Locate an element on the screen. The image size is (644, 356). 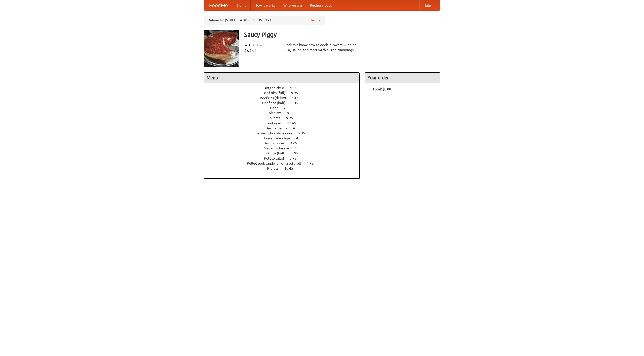
h4: Menu is located at coordinates (282, 78).